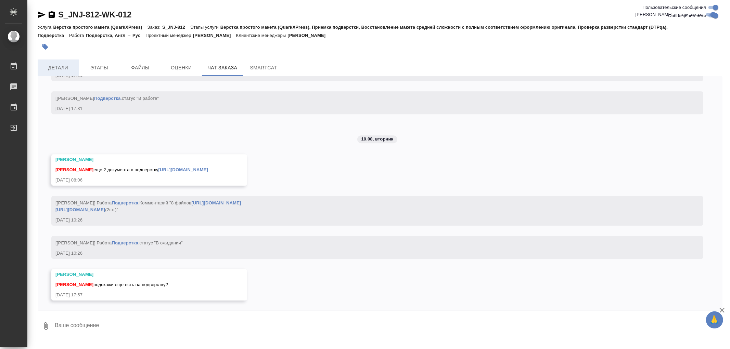 The image size is (730, 349). What do you see at coordinates (95, 14) in the screenshot?
I see `a: S_JNJ-812-WK-012` at bounding box center [95, 14].